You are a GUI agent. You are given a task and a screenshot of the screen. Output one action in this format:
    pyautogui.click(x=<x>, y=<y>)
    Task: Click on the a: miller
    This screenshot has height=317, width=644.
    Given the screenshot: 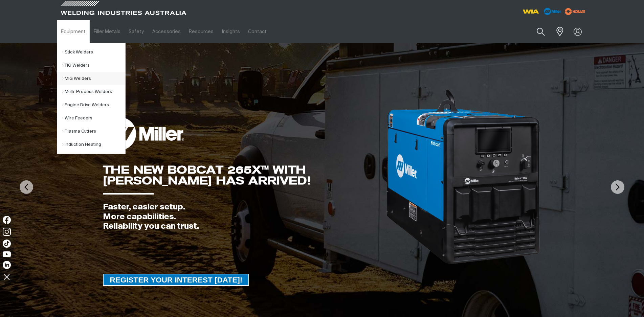 What is the action you would take?
    pyautogui.click(x=575, y=12)
    